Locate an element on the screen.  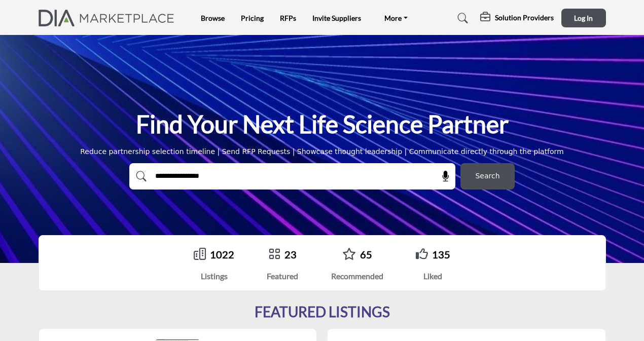
div: Solution Providers is located at coordinates (516, 18).